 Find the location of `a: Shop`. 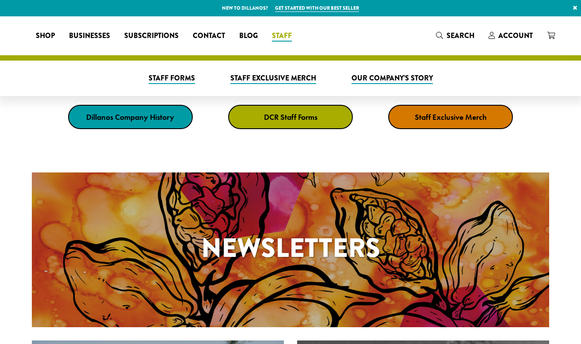

a: Shop is located at coordinates (45, 36).